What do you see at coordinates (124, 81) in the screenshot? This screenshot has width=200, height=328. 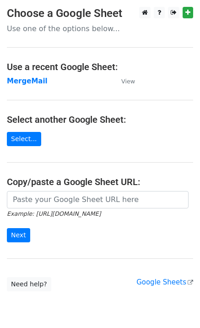 I see `a: View` at bounding box center [124, 81].